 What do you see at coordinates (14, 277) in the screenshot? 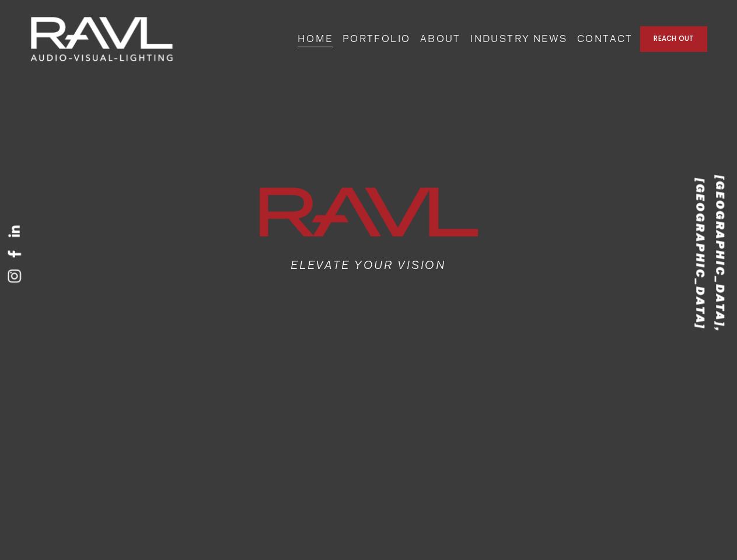
I see `a: Instagram` at bounding box center [14, 277].